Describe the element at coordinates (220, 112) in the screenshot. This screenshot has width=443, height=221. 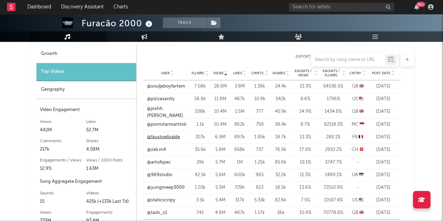
I see `div: 10.4M` at that location.